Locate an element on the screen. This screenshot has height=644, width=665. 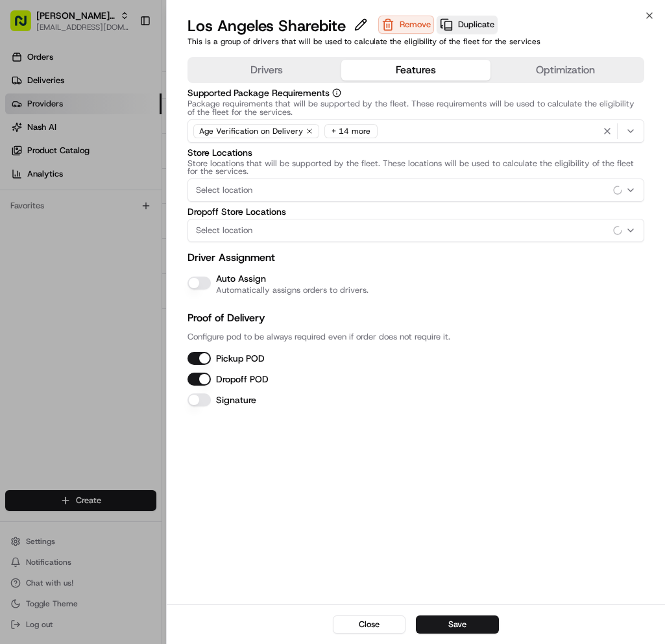
p: Automatically assigns orders to drivers. is located at coordinates (292, 290).